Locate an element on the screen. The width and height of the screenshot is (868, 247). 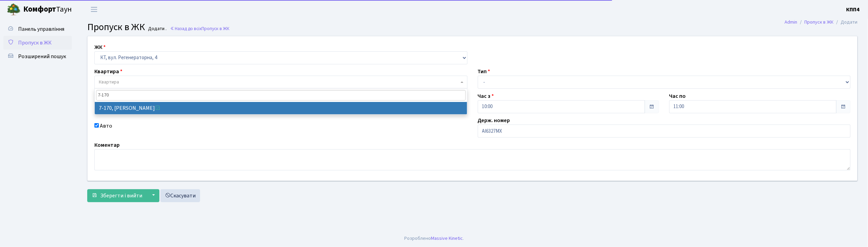
span: Квартира is located at coordinates (108, 82).